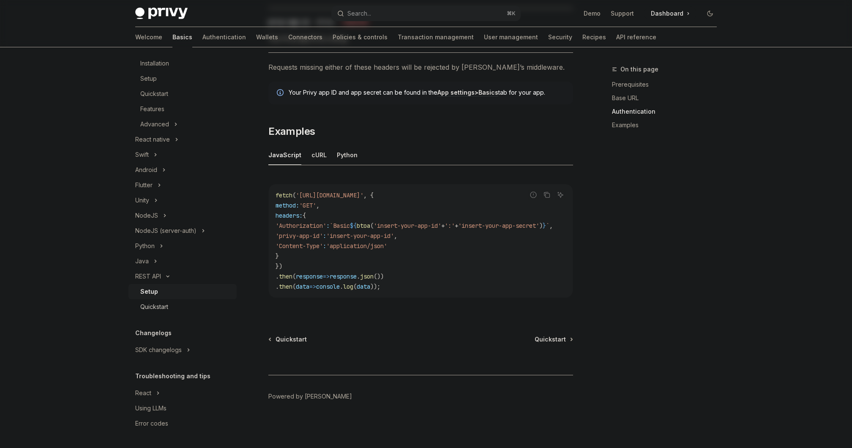  Describe the element at coordinates (286, 276) in the screenshot. I see `span: then` at that location.